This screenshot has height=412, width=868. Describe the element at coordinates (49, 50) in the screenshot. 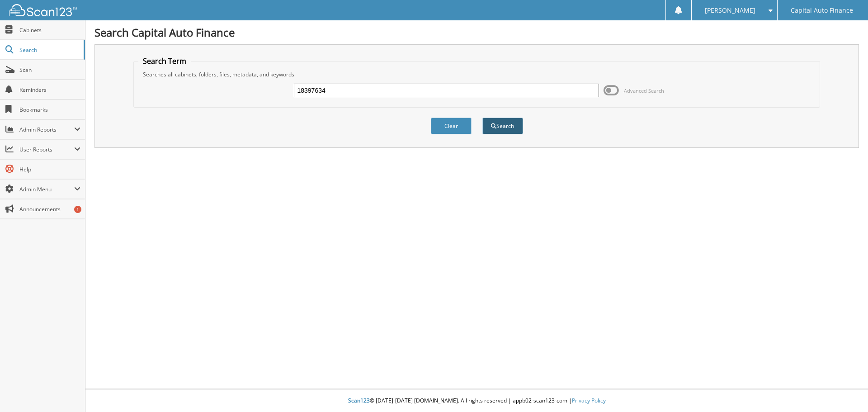

I see `span: Search` at that location.